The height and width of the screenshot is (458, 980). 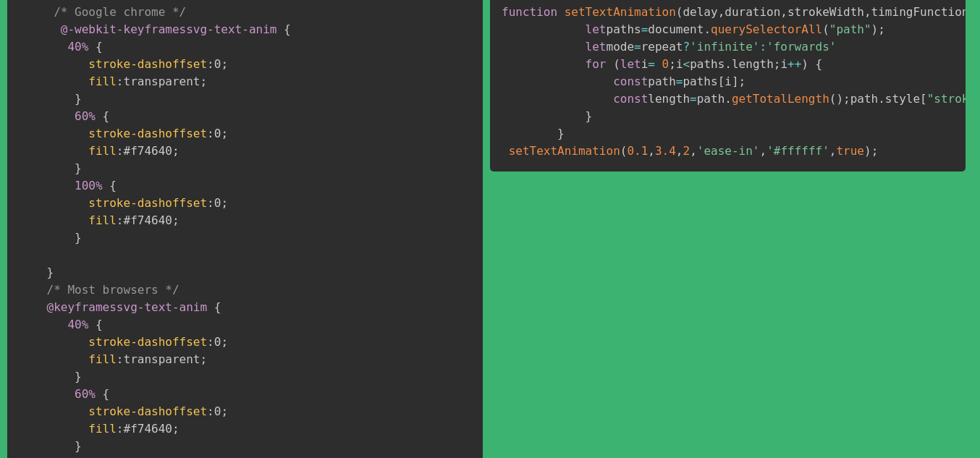 I want to click on span: 'forwards', so click(x=802, y=46).